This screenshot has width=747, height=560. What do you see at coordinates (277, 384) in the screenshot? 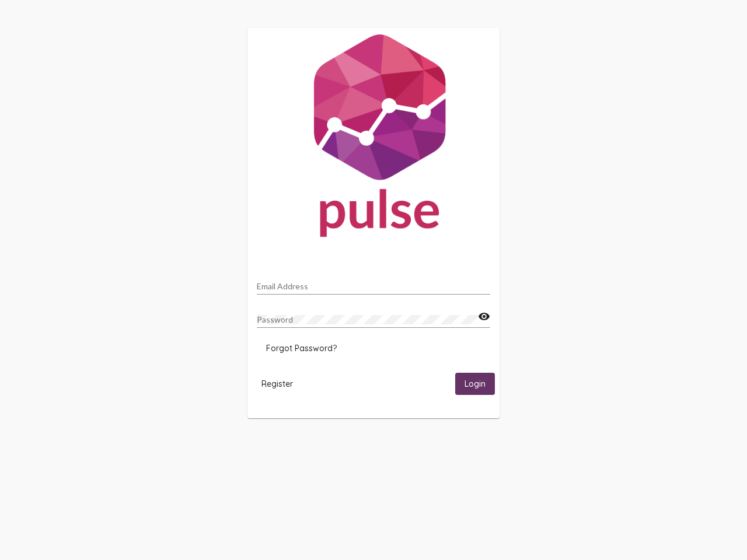
I see `span: Register` at bounding box center [277, 384].